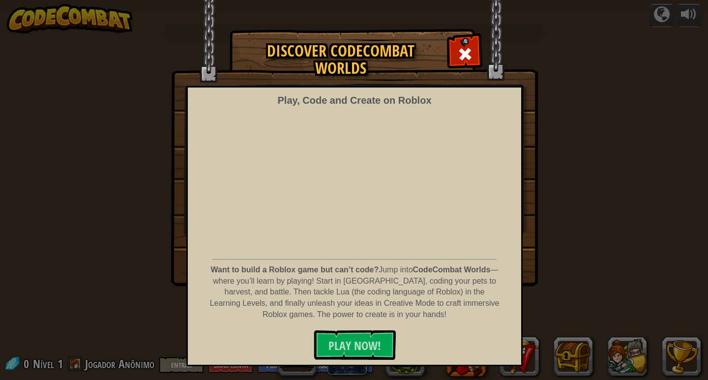  Describe the element at coordinates (355, 345) in the screenshot. I see `button: PLAY NOW!` at that location.